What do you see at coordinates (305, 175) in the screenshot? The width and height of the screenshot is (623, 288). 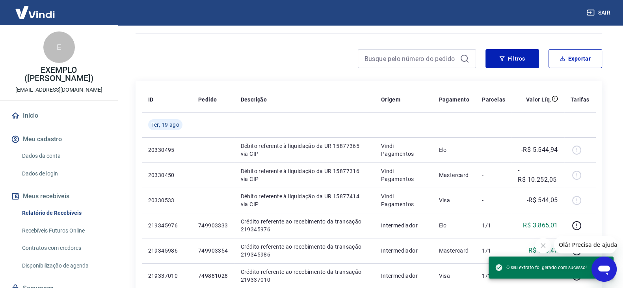 I see `p: Débito referente à liquidação da UR 15877316 via CIP` at bounding box center [305, 175].